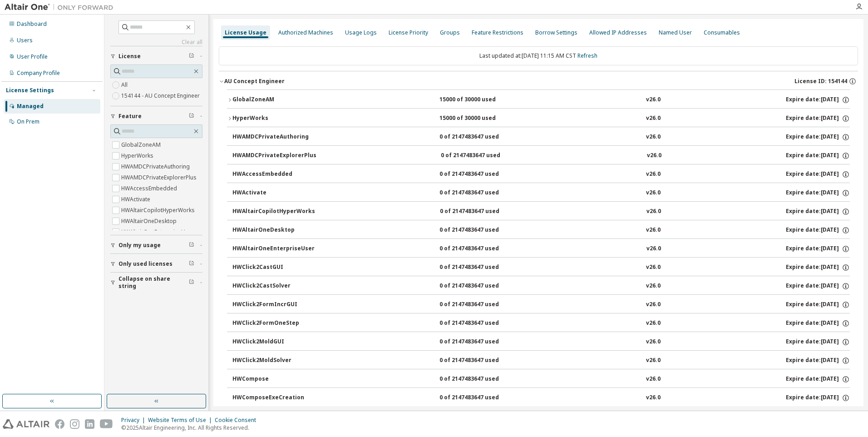 The height and width of the screenshot is (437, 868). Describe the element at coordinates (156, 166) in the screenshot. I see `label: HWAMDCPrivateAuthoring` at that location.